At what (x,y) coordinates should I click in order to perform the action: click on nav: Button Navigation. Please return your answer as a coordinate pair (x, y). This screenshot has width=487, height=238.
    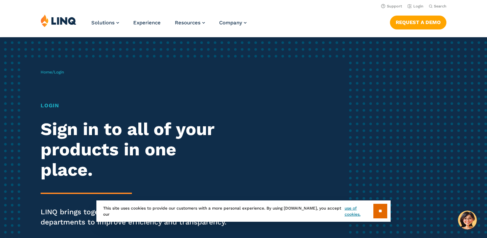
    Looking at the image, I should click on (418, 22).